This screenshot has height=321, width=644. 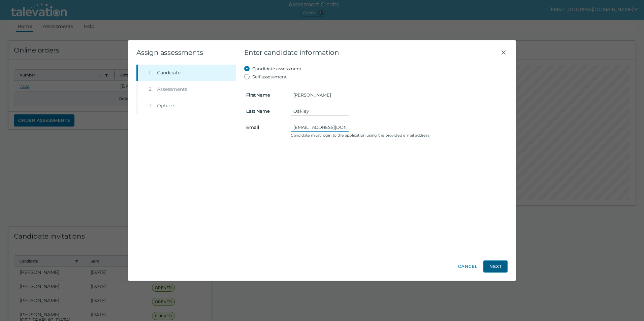 I want to click on clr-wizard-title: Assign assessments, so click(x=169, y=53).